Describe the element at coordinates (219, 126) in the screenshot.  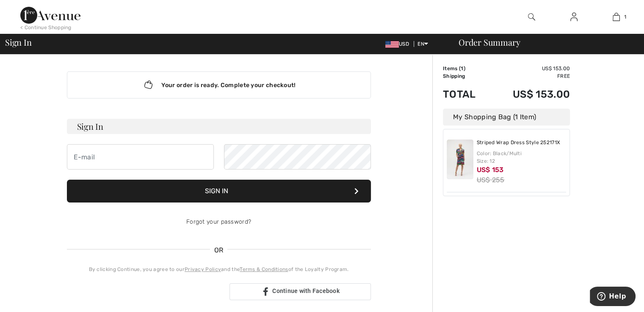
I see `h3: Sign In` at that location.